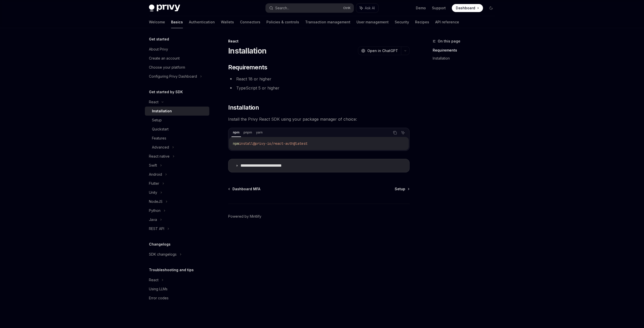 The height and width of the screenshot is (328, 644). I want to click on span: npm, so click(236, 144).